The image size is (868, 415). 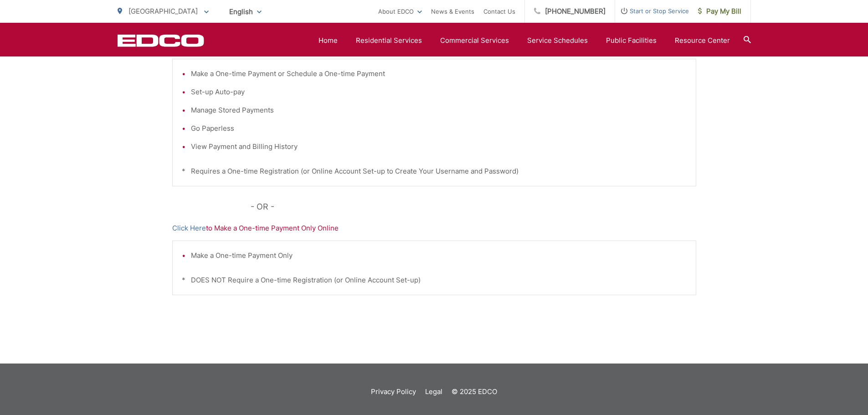 I want to click on a: EDCD logo. Return to the homepage., so click(x=161, y=40).